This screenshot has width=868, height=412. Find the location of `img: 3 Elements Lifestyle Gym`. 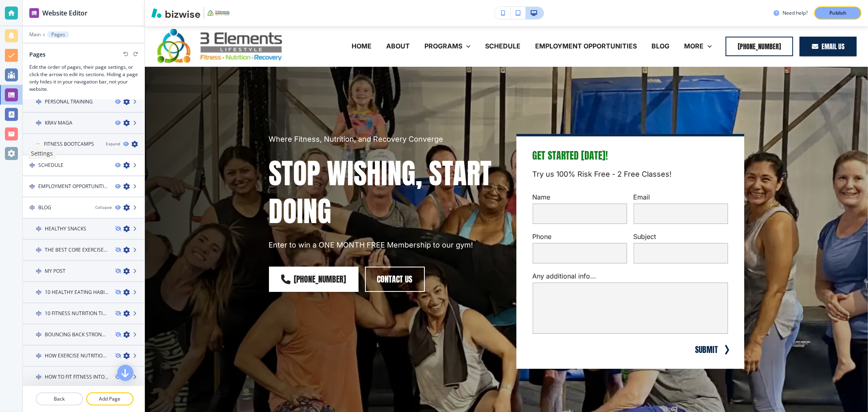

img: 3 Elements Lifestyle Gym is located at coordinates (220, 46).